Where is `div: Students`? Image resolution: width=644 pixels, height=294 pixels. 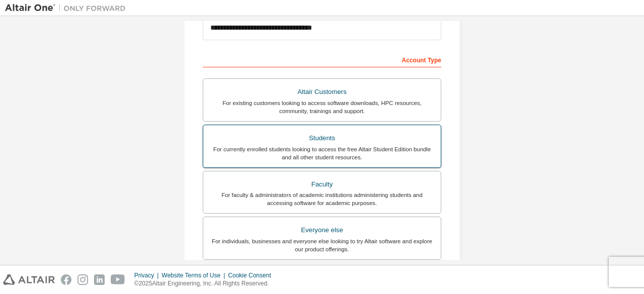 div: Students is located at coordinates (322, 138).